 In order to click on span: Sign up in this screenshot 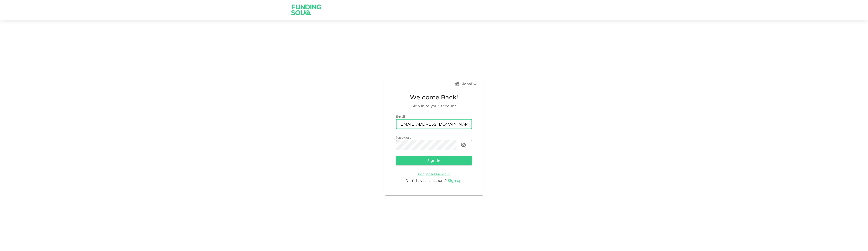, I will do `click(455, 180)`.